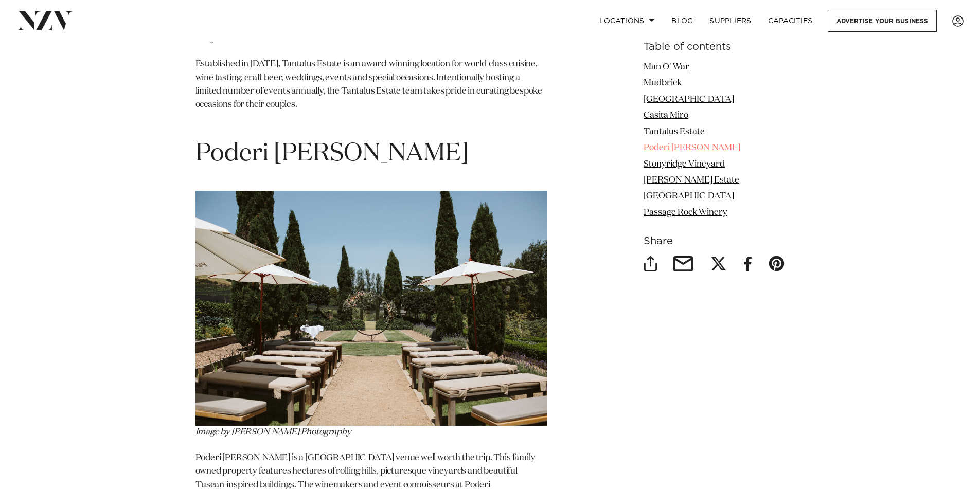 The image size is (980, 490). What do you see at coordinates (674, 132) in the screenshot?
I see `a: Tantalus Estate` at bounding box center [674, 132].